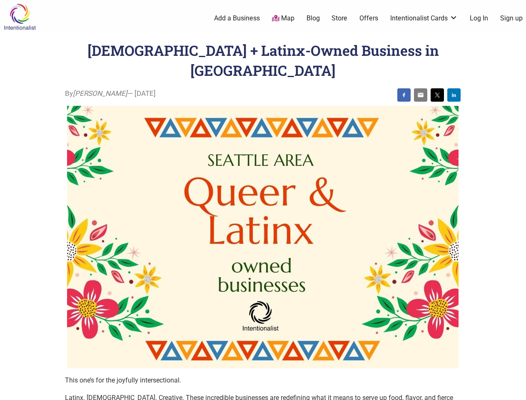  What do you see at coordinates (421, 95) in the screenshot?
I see `img: email sharing button` at bounding box center [421, 95].